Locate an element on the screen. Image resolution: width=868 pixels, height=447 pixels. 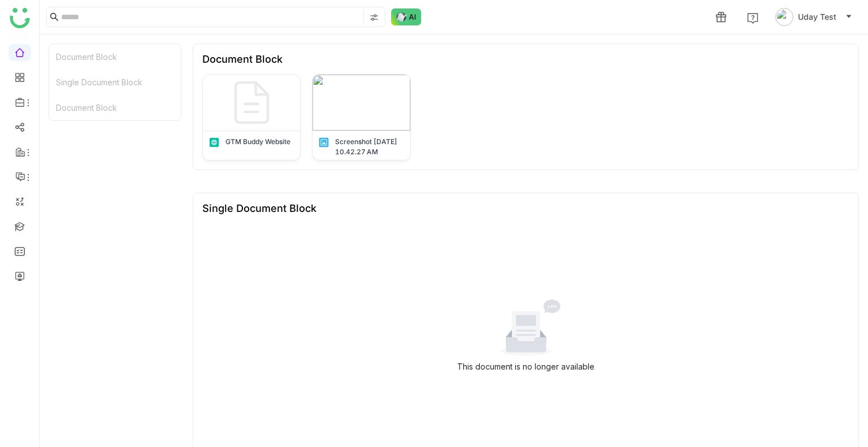
img: logo is located at coordinates (19, 18).